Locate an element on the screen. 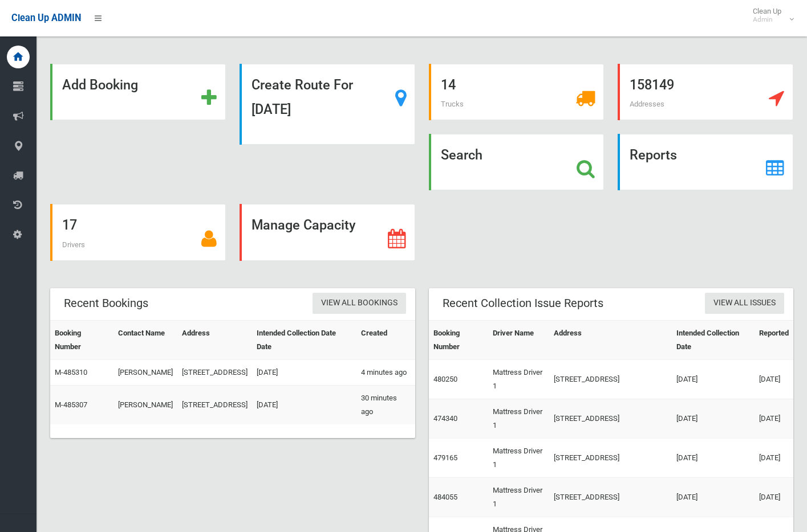 Image resolution: width=807 pixels, height=532 pixels. a: View All Issues is located at coordinates (744, 303).